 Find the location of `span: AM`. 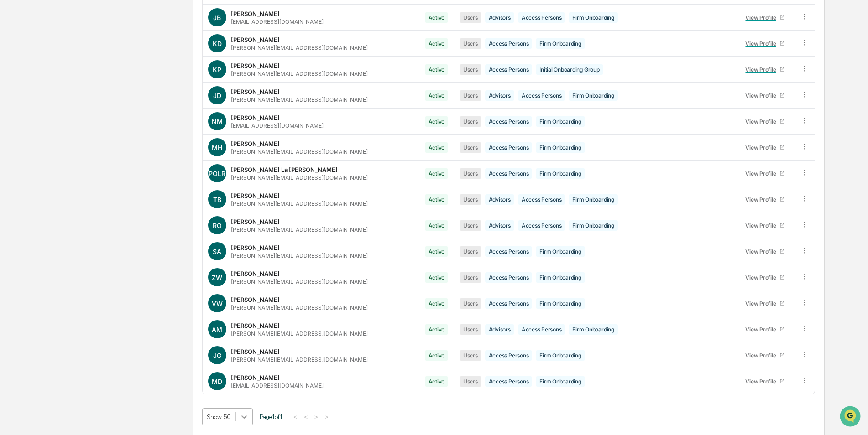

span: AM is located at coordinates (217, 329).